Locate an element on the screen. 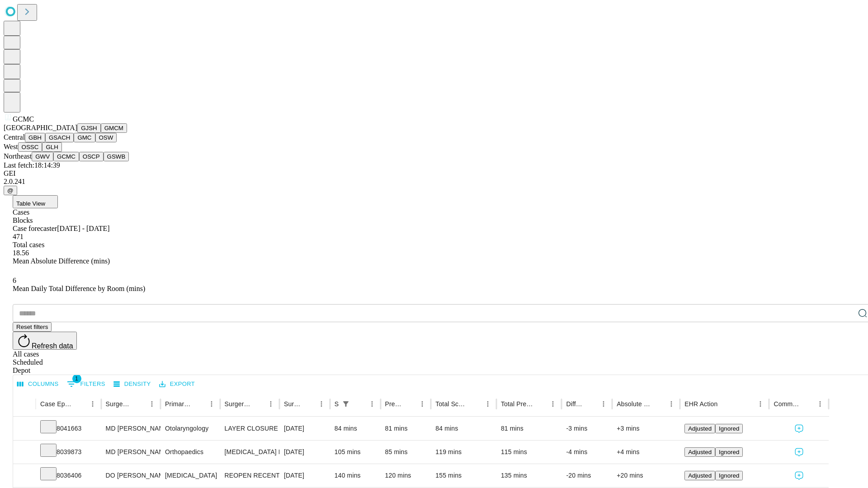 Image resolution: width=868 pixels, height=488 pixels. span: West is located at coordinates (11, 146).